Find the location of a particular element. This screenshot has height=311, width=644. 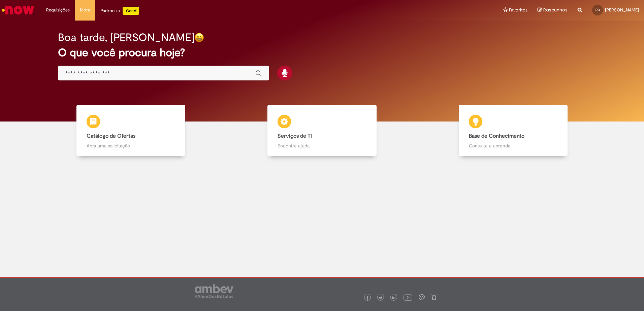

div: Padroniza is located at coordinates (119, 11).